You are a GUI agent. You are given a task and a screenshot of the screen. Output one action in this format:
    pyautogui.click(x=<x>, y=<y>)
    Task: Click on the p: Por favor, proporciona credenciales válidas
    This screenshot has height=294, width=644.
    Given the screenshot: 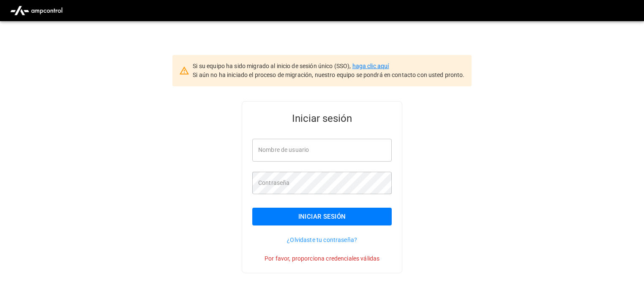 What is the action you would take?
    pyautogui.click(x=322, y=258)
    